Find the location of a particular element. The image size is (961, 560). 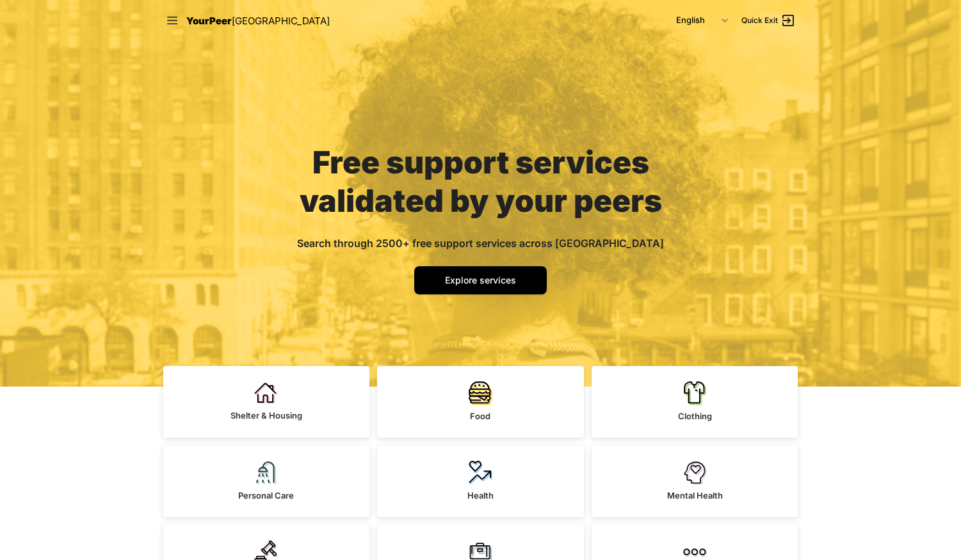

span: YourPeer is located at coordinates (209, 20).